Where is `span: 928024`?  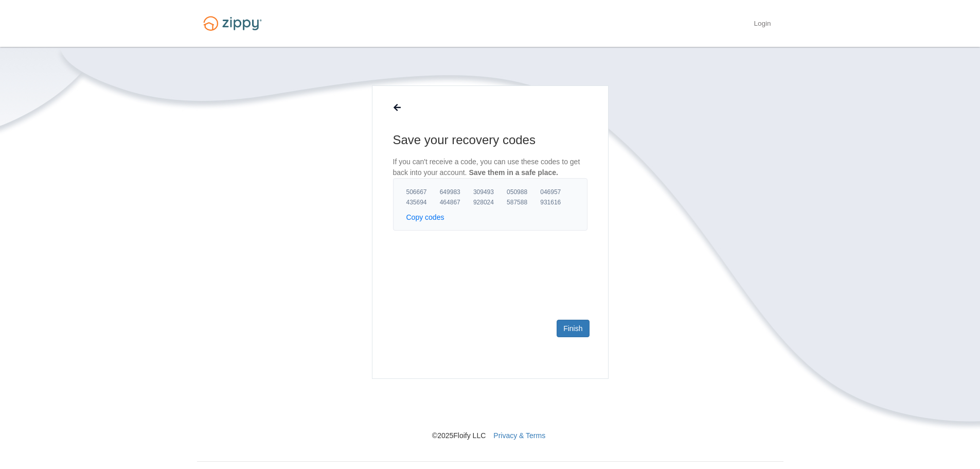
span: 928024 is located at coordinates (490, 202).